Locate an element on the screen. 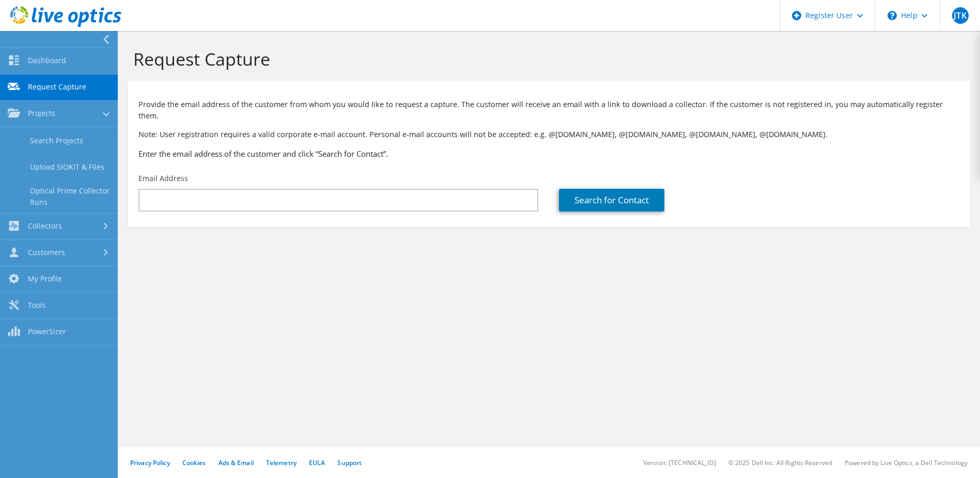  a: Ads & Email is located at coordinates (236, 462).